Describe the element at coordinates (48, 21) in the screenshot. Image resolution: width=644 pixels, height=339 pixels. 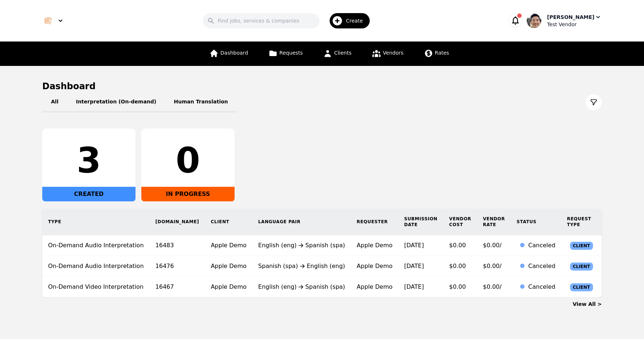
I see `img: Logo` at that location.